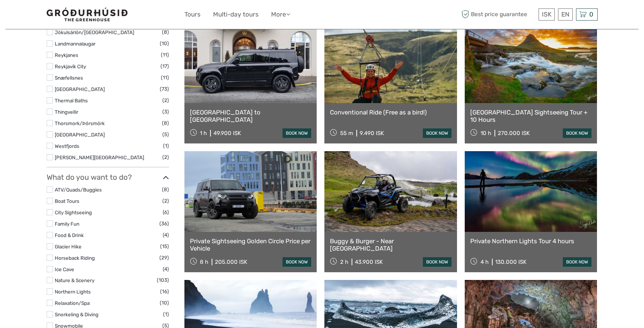 The width and height of the screenshot is (644, 328). I want to click on a: Nature & Scenery, so click(74, 280).